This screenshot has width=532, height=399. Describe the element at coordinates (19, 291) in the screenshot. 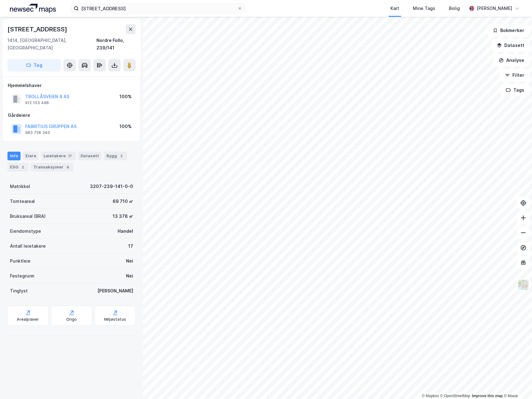

I see `div: Tinglyst` at that location.